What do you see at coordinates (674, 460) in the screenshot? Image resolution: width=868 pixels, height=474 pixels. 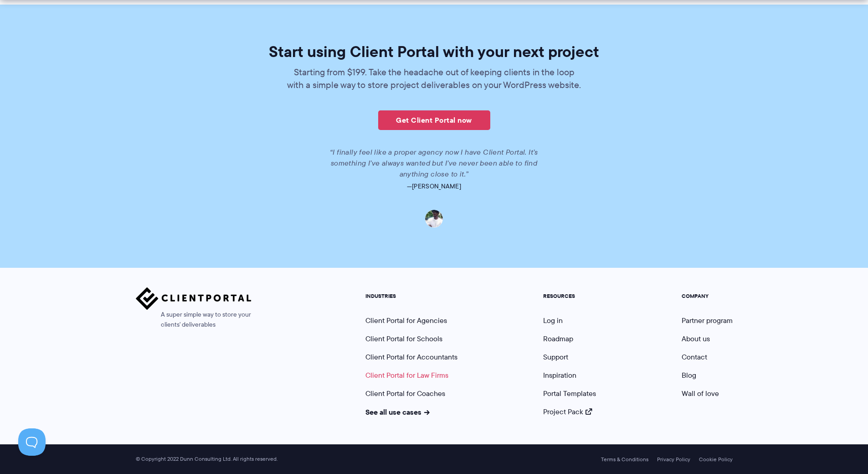 I see `a: Privacy Policy` at bounding box center [674, 460].